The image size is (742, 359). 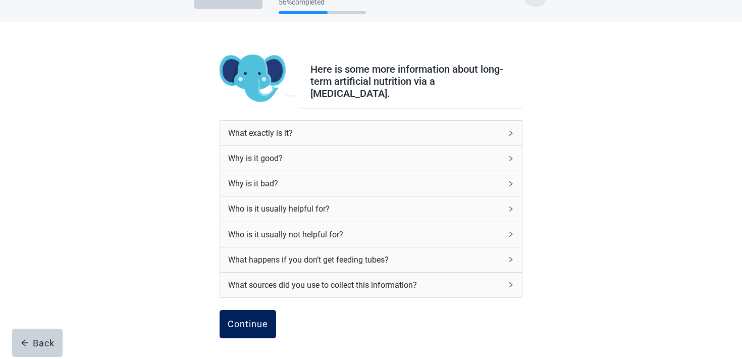 What do you see at coordinates (25, 343) in the screenshot?
I see `span: arrow-left` at bounding box center [25, 343].